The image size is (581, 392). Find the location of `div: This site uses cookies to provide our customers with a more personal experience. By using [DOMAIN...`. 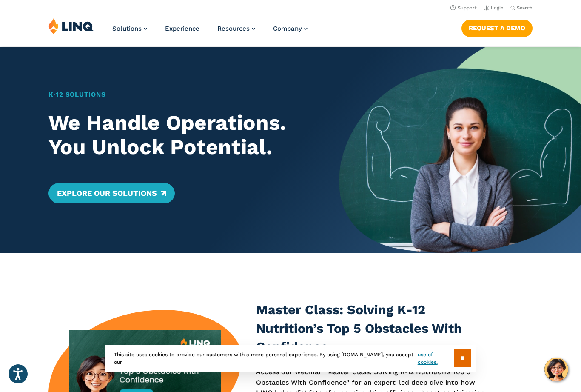

div: This site uses cookies to provide our customers with a more personal experience. By using [DOMAIN... is located at coordinates (290, 357).